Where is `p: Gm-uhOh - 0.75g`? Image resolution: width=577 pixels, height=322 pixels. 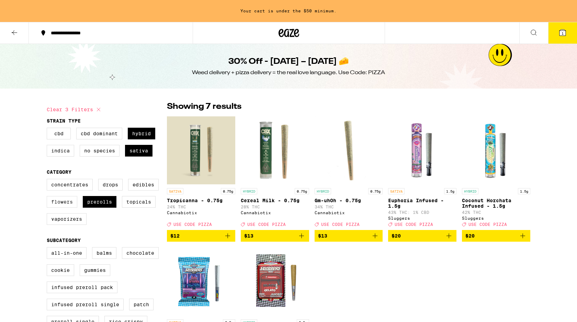 p: Gm-uhOh - 0.75g is located at coordinates (348, 200).